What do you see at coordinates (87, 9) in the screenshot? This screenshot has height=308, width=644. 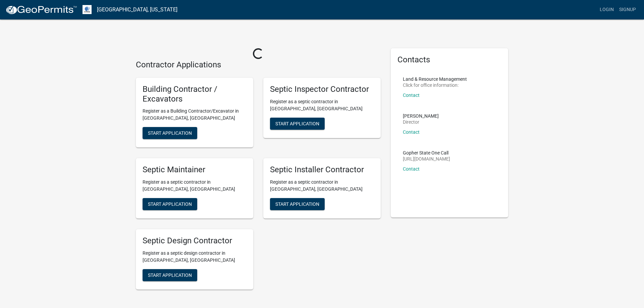 I see `img: Otter Tail County, Minnesota` at bounding box center [87, 9].